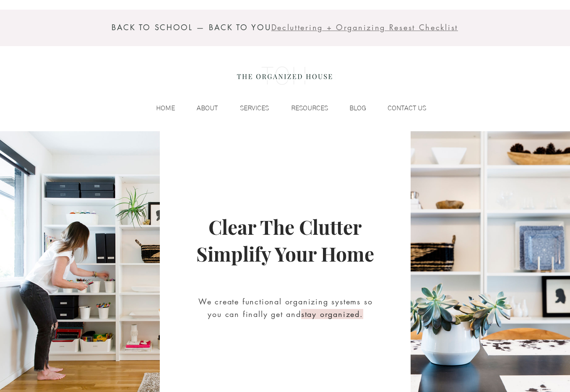 The image size is (570, 392). I want to click on span: BACK TO SCHOOL — BACK TO YOU, so click(192, 27).